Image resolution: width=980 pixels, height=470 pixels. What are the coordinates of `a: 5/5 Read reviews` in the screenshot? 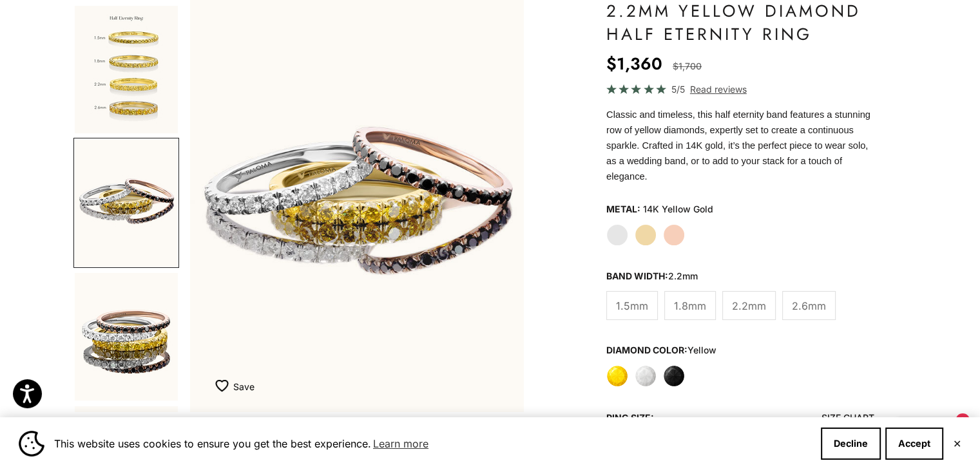 It's located at (740, 89).